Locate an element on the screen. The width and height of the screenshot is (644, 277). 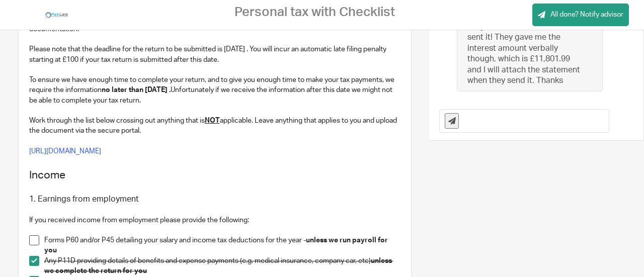
a: All done? Notify advisor is located at coordinates (581, 15).